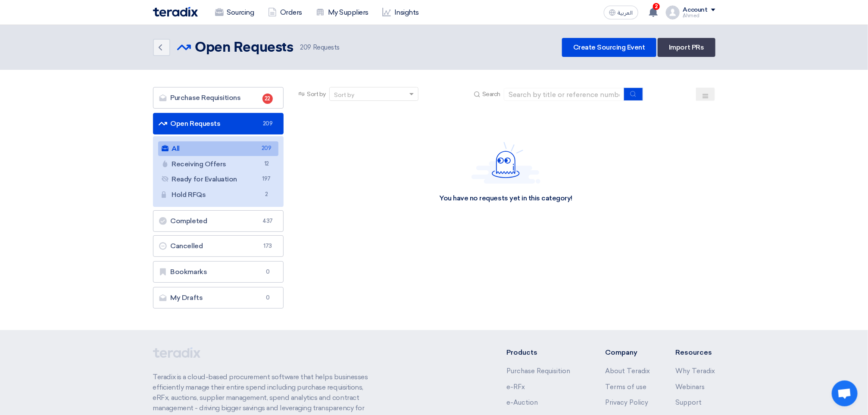 The width and height of the screenshot is (868, 415). I want to click on a: e-Auction, so click(522, 402).